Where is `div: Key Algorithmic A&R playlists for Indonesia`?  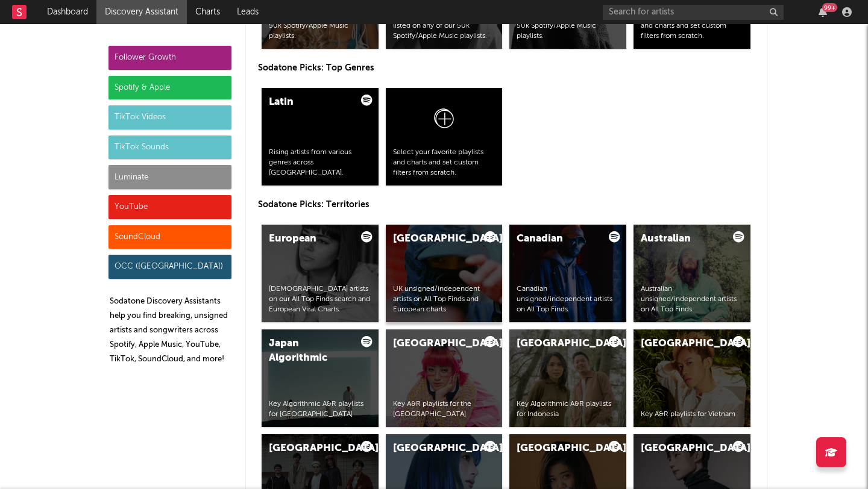 div: Key Algorithmic A&R playlists for Indonesia is located at coordinates (568, 410).